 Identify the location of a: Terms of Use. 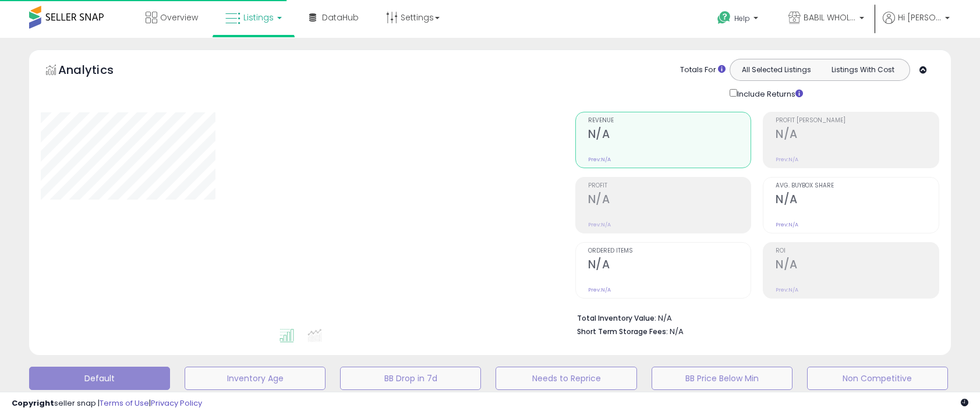
(124, 403).